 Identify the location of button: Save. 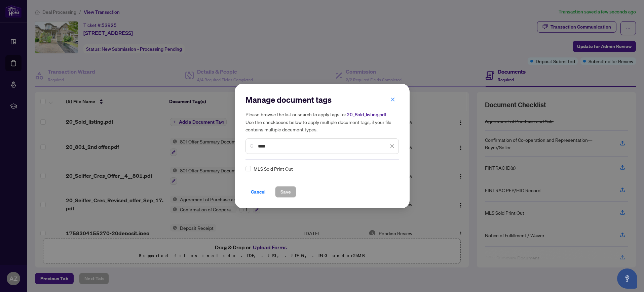
(285, 191).